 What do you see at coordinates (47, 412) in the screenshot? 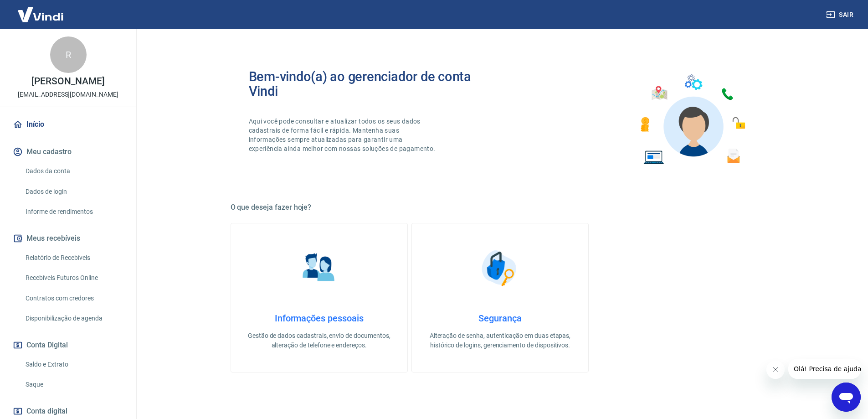
I see `span: Conta digital` at bounding box center [47, 412].